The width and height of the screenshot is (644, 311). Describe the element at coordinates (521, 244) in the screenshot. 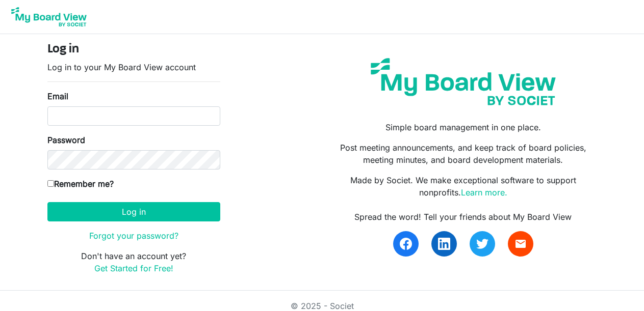

I see `a: email` at that location.